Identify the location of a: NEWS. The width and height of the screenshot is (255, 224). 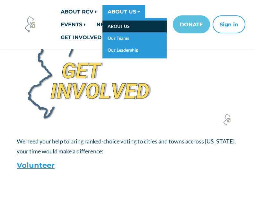
(105, 24).